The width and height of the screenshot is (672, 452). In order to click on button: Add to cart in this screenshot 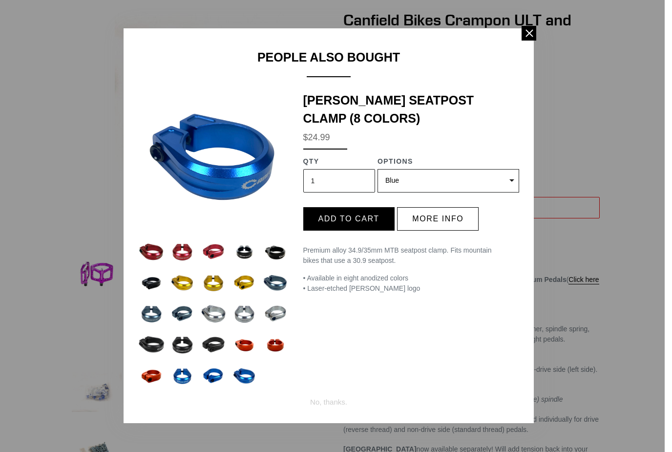, I will do `click(349, 219)`.